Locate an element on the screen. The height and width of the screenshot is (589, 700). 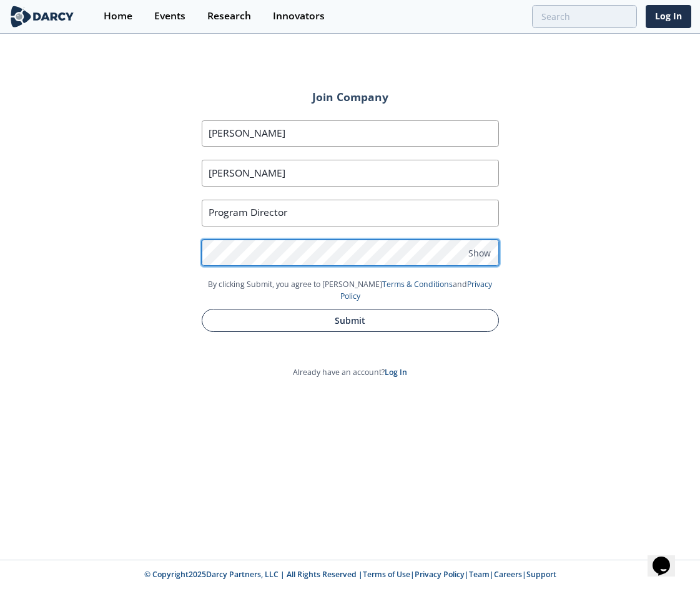
a: Team is located at coordinates (479, 574).